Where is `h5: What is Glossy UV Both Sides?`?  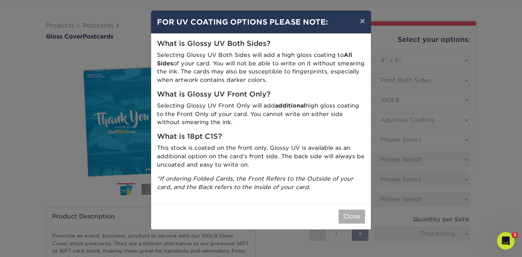
h5: What is Glossy UV Both Sides? is located at coordinates (261, 44).